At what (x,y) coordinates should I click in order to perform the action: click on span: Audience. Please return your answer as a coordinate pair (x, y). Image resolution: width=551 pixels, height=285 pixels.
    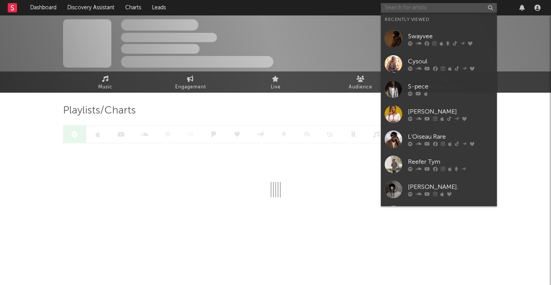
    Looking at the image, I should click on (360, 87).